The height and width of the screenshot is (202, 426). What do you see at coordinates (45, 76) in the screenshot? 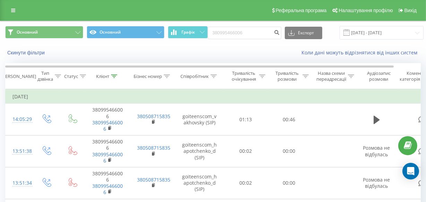
I see `div: Тип дзвінка` at bounding box center [45, 76].